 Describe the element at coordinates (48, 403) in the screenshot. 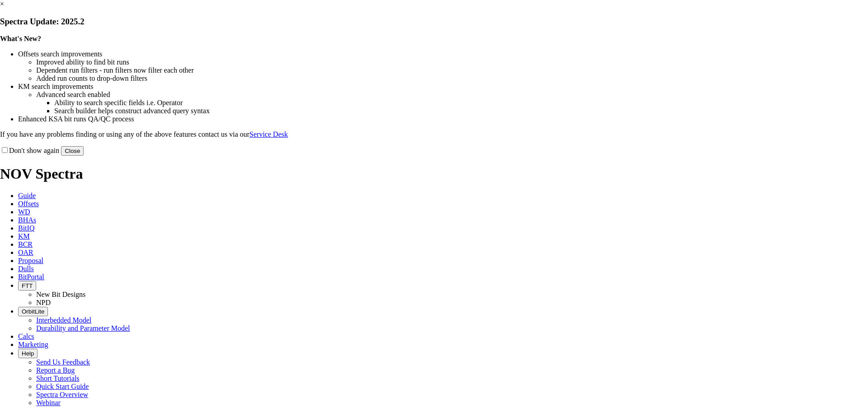

I see `a: Webinar` at that location.